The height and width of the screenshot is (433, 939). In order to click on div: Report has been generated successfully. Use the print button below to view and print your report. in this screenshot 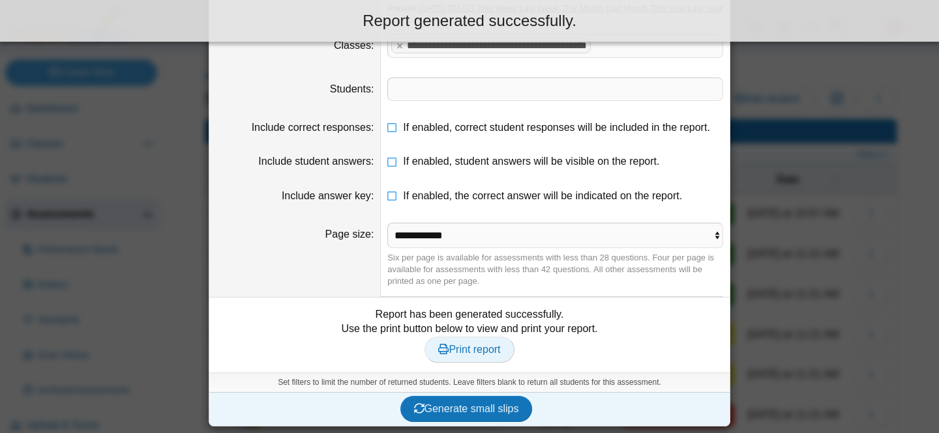, I will do `click(469, 335)`.